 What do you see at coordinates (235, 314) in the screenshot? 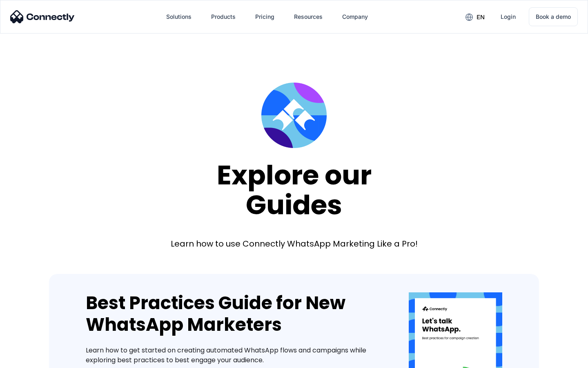
I see `div: Best Practices Guide for New WhatsApp Marketers` at bounding box center [235, 314].